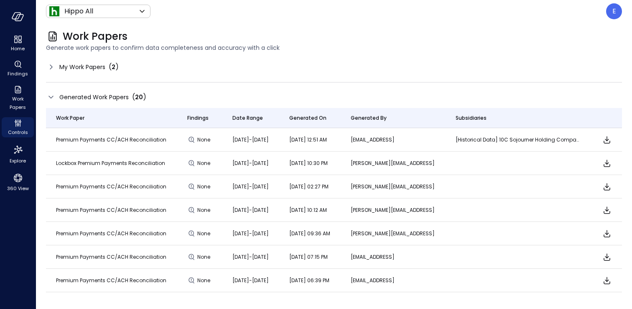 The image size is (632, 309). What do you see at coordinates (94, 97) in the screenshot?
I see `span: Generated Work Papers` at bounding box center [94, 97].